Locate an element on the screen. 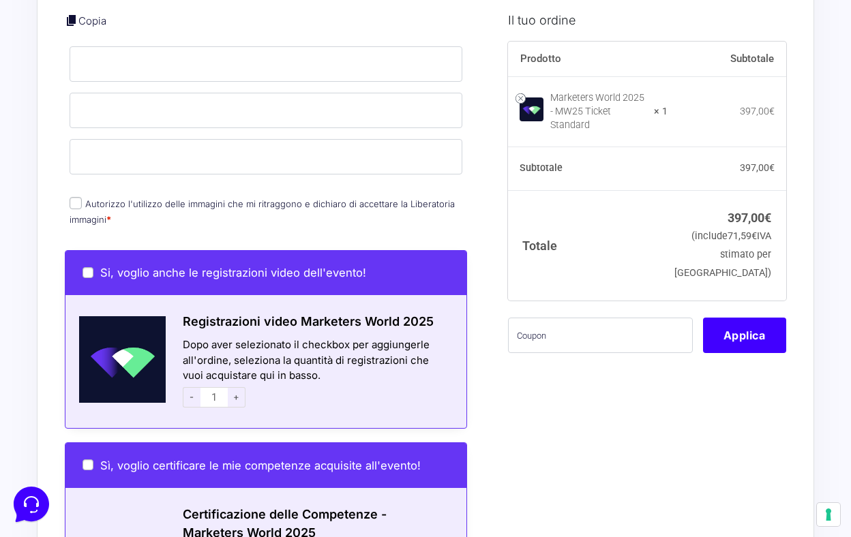  strong: × 1 is located at coordinates (661, 111).